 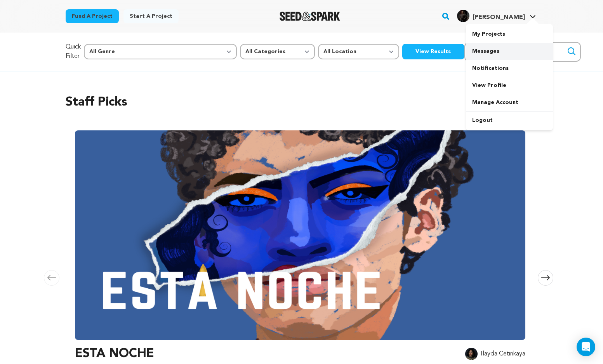 I want to click on div: Open Intercom Messenger, so click(x=586, y=347).